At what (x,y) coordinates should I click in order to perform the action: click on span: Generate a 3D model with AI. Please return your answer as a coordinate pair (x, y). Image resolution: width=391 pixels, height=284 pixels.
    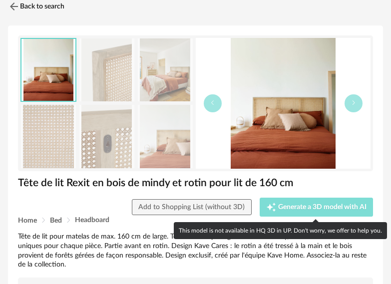
    Looking at the image, I should click on (322, 207).